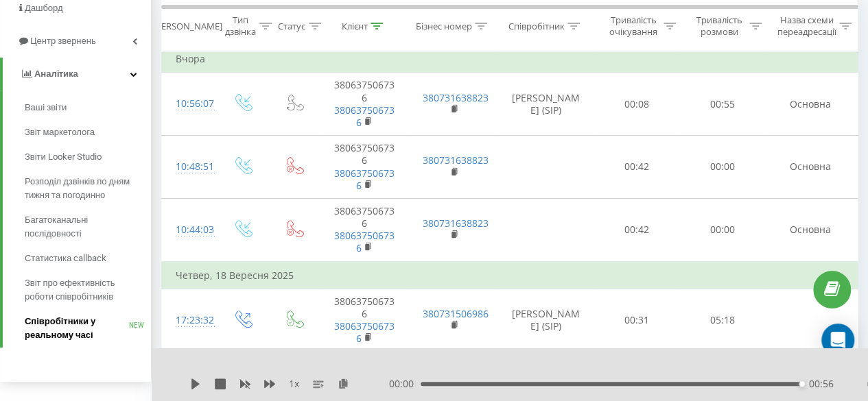 This screenshot has height=401, width=868. What do you see at coordinates (84, 189) in the screenshot?
I see `span: Розподіл дзвінків по дням тижня та погодинно` at bounding box center [84, 189].